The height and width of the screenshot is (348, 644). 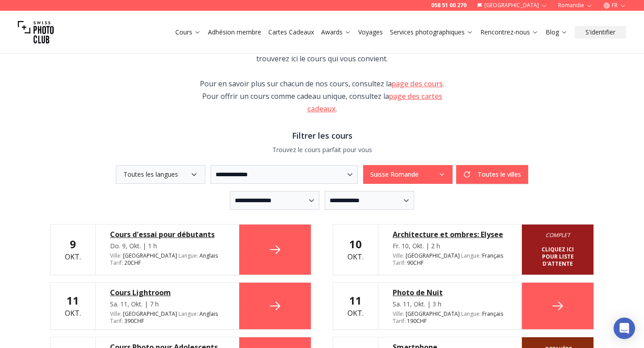 I want to click on button: S'identifier, so click(x=600, y=32).